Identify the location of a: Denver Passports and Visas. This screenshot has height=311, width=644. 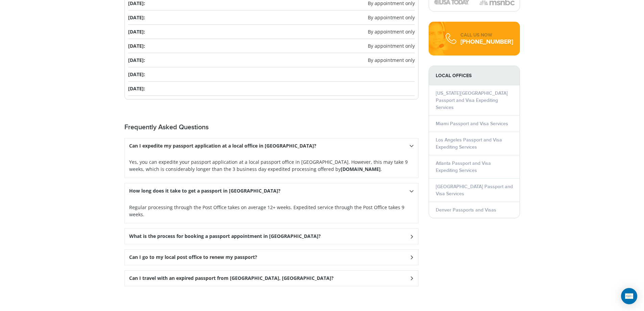
(466, 210).